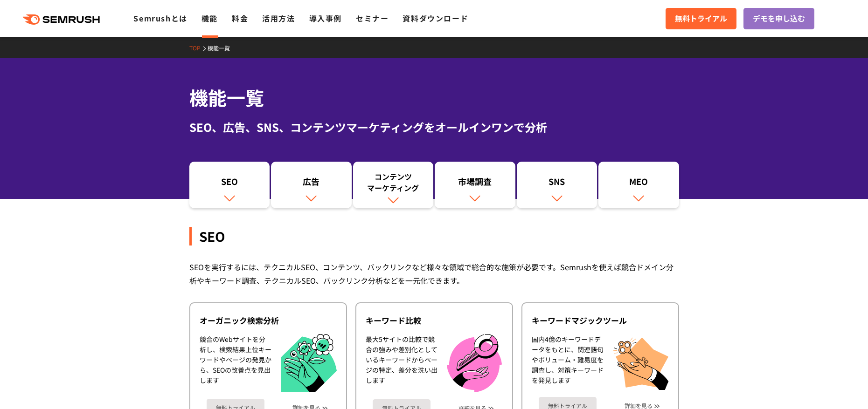  I want to click on div: 競合のWebサイトを分析し、検索結果上位キーワードやページの発見から、SEOの改善点を見出します, so click(235, 363).